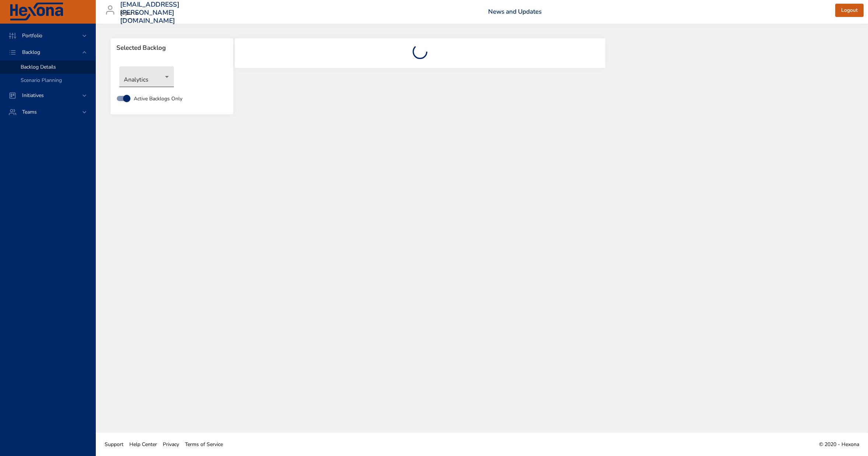 The image size is (868, 456). Describe the element at coordinates (32, 35) in the screenshot. I see `span: Portfolio` at that location.